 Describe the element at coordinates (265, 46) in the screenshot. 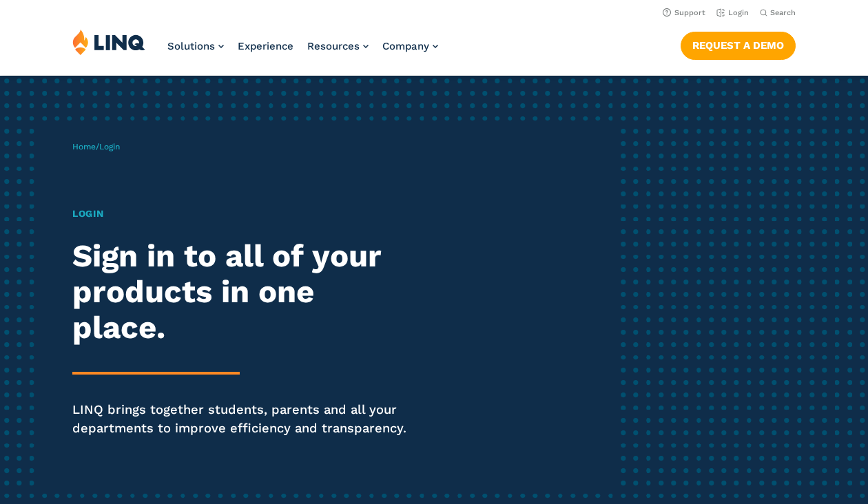

I see `span: Experience` at that location.